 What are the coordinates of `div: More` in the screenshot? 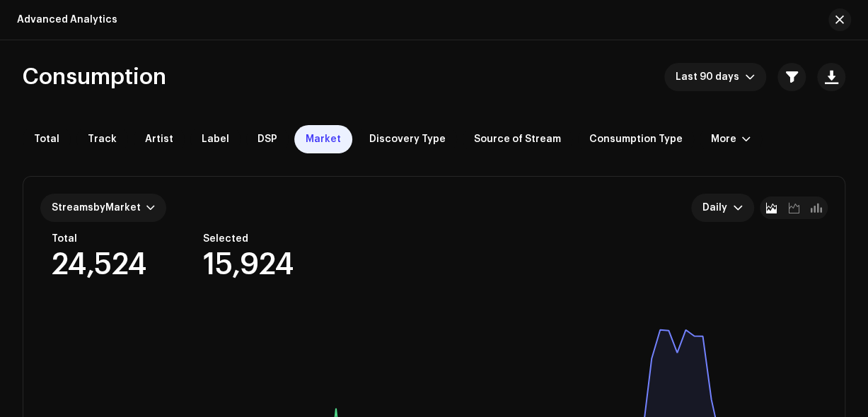 It's located at (723, 139).